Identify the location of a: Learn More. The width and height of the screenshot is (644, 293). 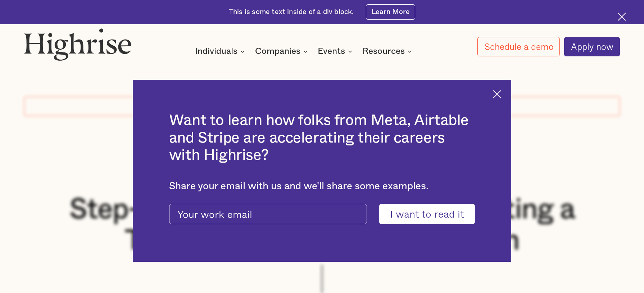
(391, 12).